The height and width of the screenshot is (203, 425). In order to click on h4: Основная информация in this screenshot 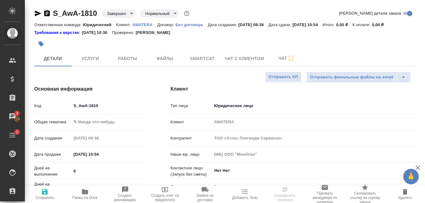, I will do `click(90, 89)`.